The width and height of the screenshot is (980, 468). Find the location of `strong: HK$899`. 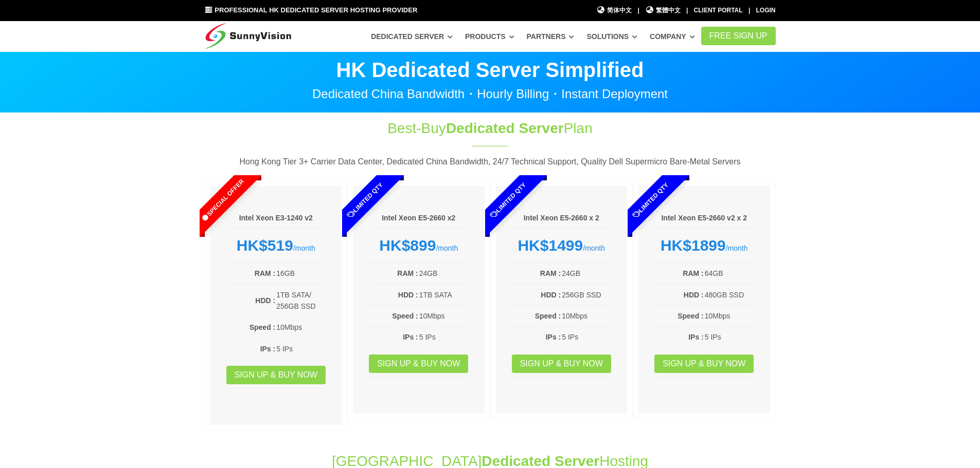

strong: HK$899 is located at coordinates (408, 245).